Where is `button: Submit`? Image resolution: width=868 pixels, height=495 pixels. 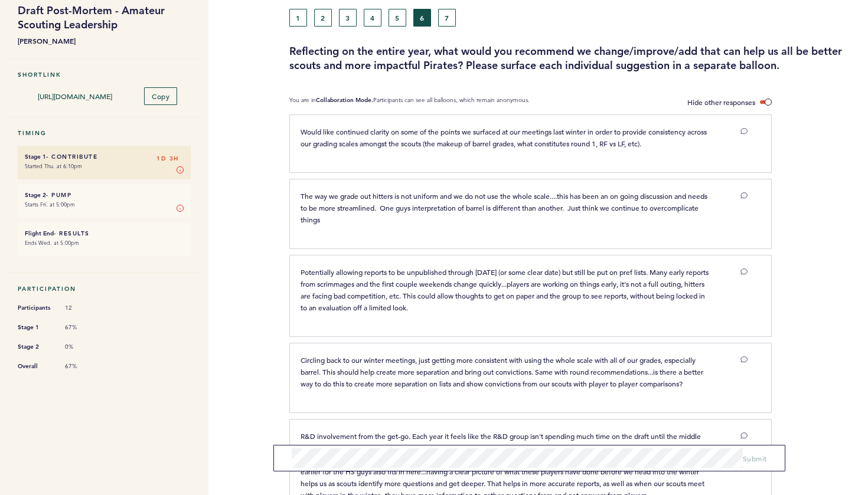
button: Submit is located at coordinates (754, 459).